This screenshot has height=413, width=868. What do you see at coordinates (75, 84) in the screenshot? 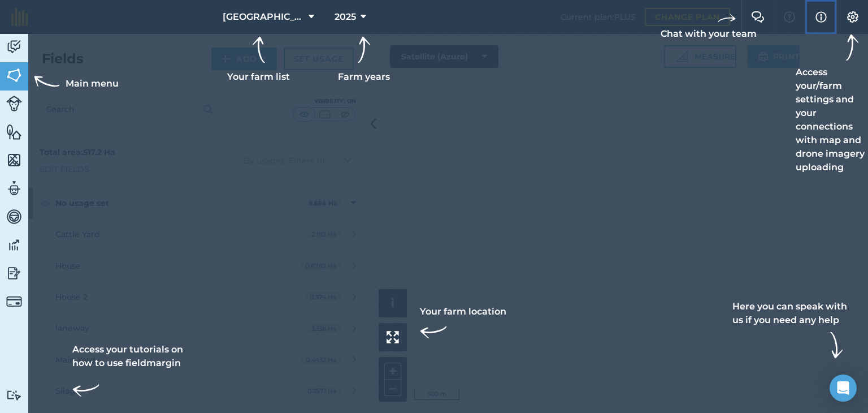
I see `div: Main menu` at bounding box center [75, 84].